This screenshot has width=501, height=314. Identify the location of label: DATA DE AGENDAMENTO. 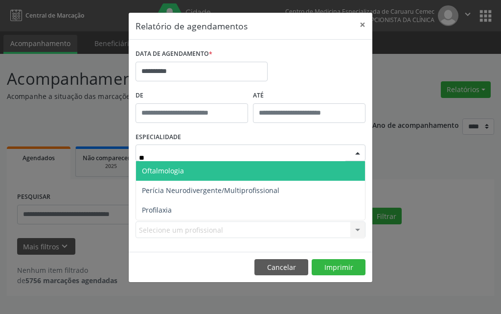
(174, 54).